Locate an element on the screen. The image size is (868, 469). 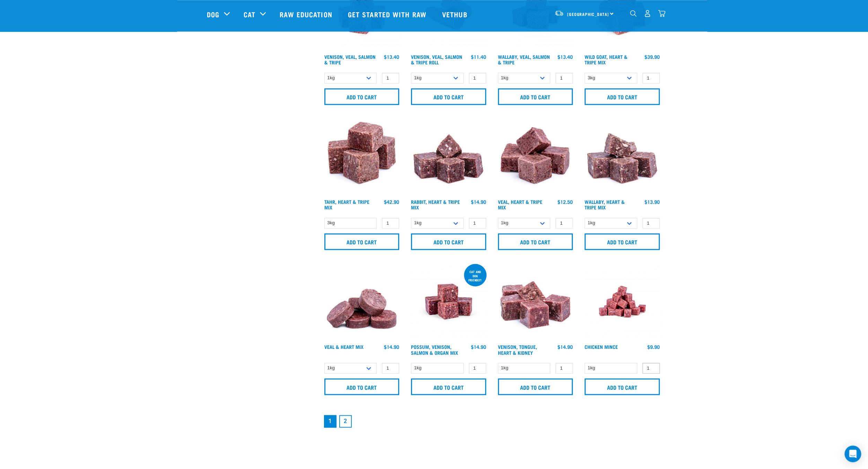
img: 1175 Rabbit Heart Tripe Mix 01 is located at coordinates (448, 156).